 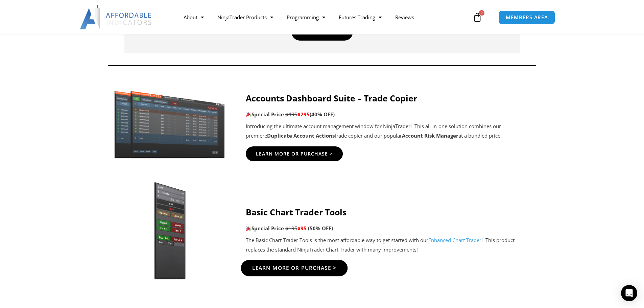 What do you see at coordinates (324, 17) in the screenshot?
I see `nav: Menu` at bounding box center [324, 17].